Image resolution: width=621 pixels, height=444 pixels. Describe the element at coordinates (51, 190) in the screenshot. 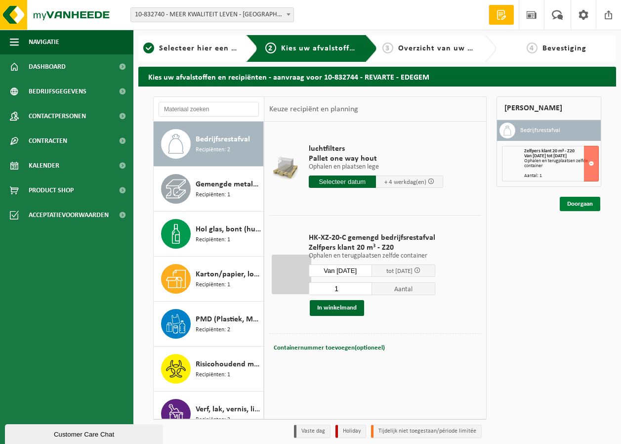

I see `span: Product Shop` at that location.